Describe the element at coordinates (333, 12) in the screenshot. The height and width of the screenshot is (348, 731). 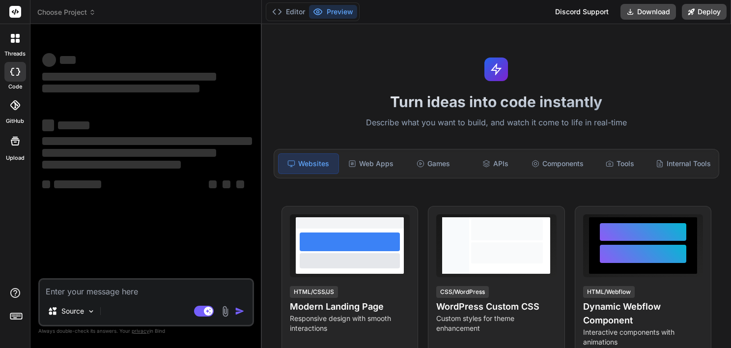
I see `button: Preview` at that location.